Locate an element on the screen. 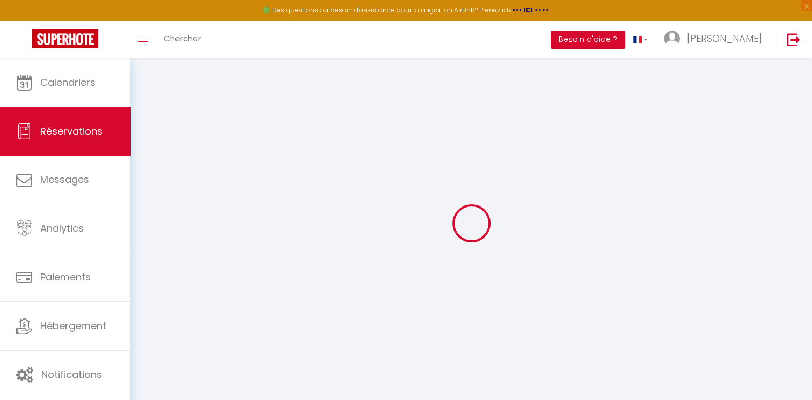  span: Notifications is located at coordinates (71, 375).